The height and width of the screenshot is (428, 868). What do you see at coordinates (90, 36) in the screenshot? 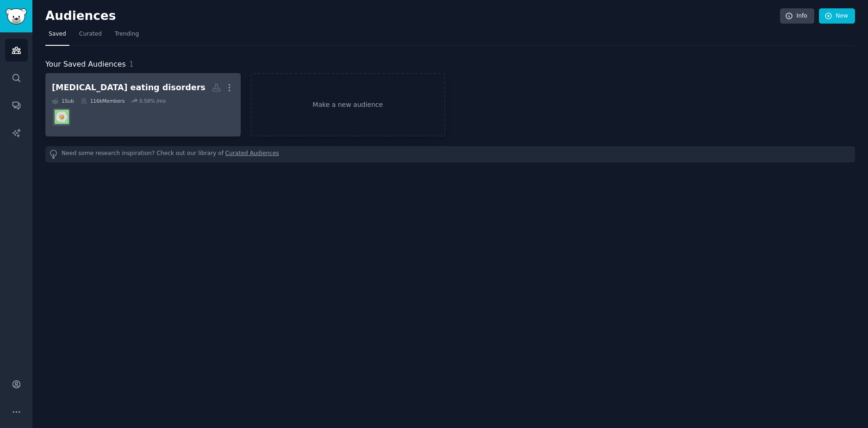
I see `a: Curated` at bounding box center [90, 36].